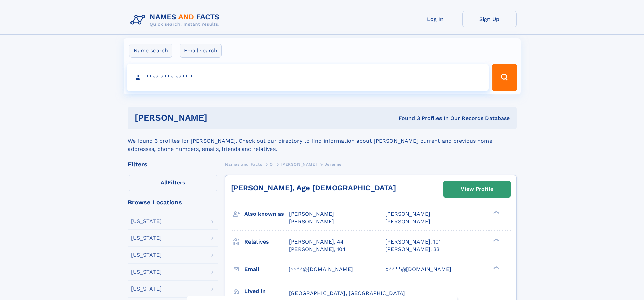  Describe the element at coordinates (267, 291) in the screenshot. I see `h3: Lived in` at that location.